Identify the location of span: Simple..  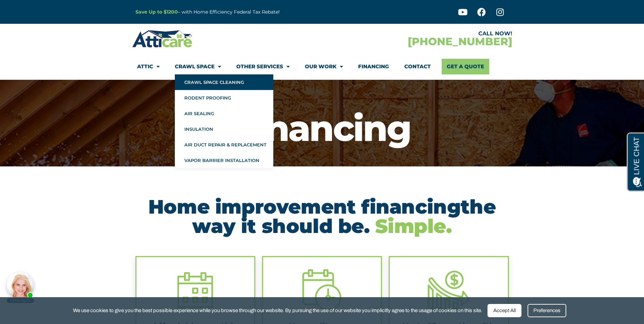
(413, 226).